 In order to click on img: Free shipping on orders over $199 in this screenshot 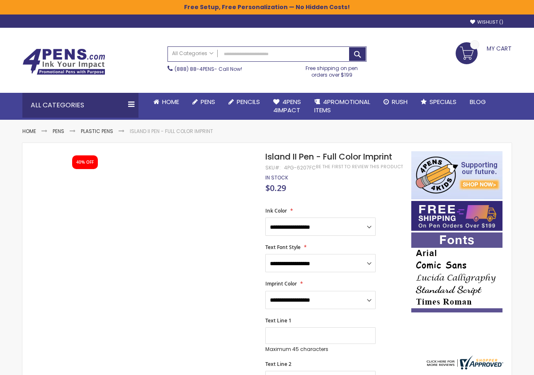, I will do `click(457, 216)`.